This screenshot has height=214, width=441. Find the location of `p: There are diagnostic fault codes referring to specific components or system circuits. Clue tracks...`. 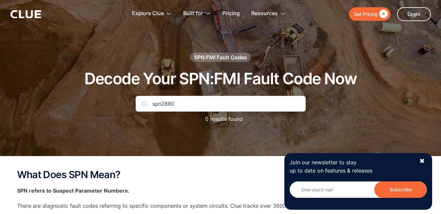

p: There are diagnostic fault codes referring to specific components or system circuits. Clue tracks... is located at coordinates (221, 205).